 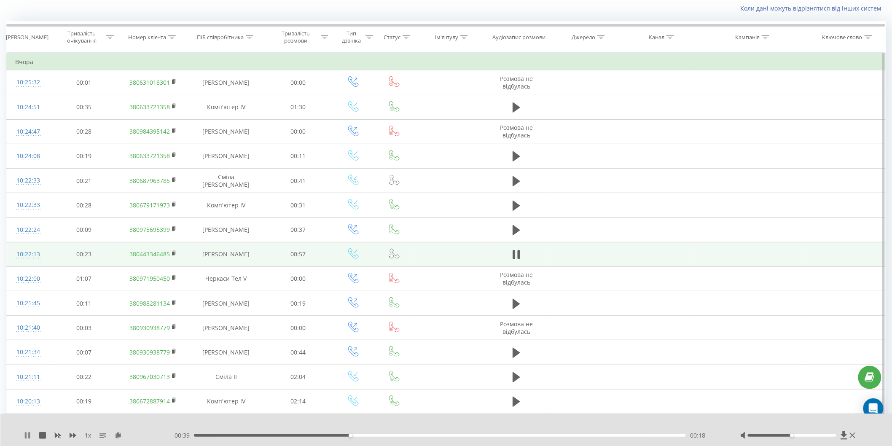 I want to click on td: 00:44, so click(x=298, y=352).